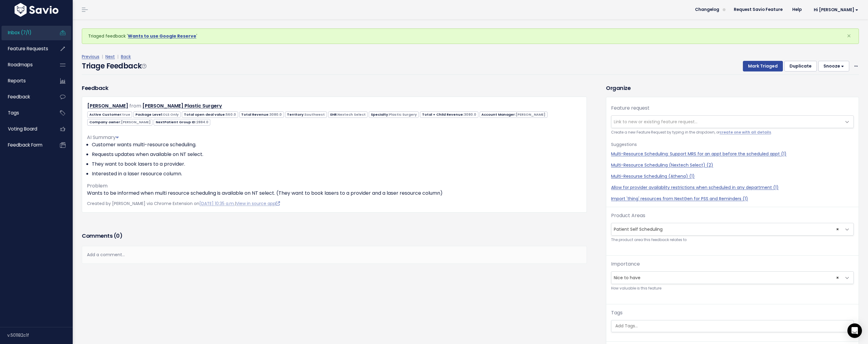 The width and height of the screenshot is (868, 344). What do you see at coordinates (348, 115) in the screenshot?
I see `span: EHR:` at bounding box center [348, 115].